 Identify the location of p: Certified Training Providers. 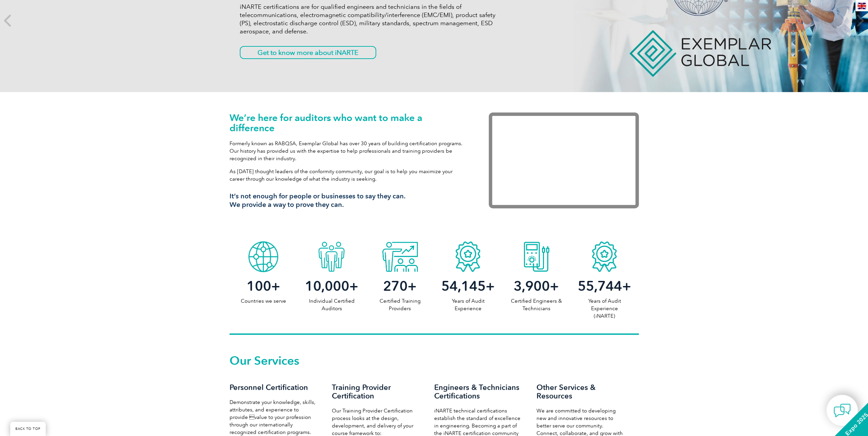
(399, 304).